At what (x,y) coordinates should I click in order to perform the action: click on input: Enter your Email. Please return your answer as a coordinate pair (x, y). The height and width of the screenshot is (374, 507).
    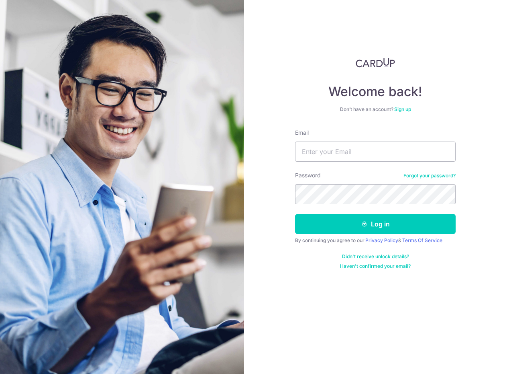
    Looking at the image, I should click on (376, 151).